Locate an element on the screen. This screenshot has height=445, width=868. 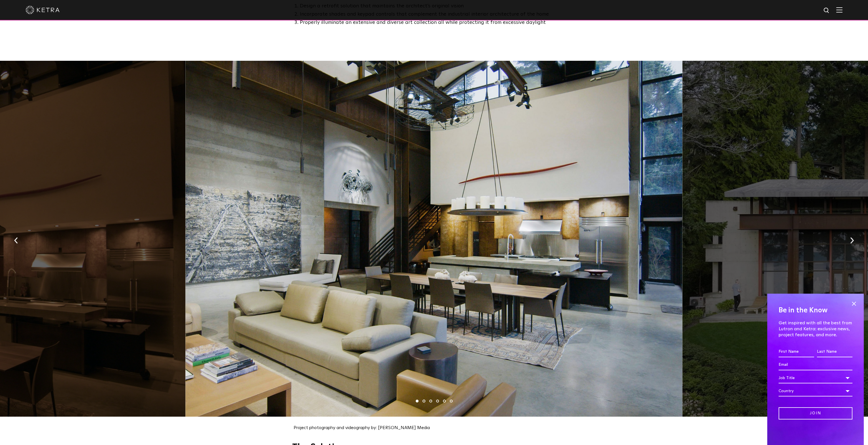
div: Country is located at coordinates (816, 391).